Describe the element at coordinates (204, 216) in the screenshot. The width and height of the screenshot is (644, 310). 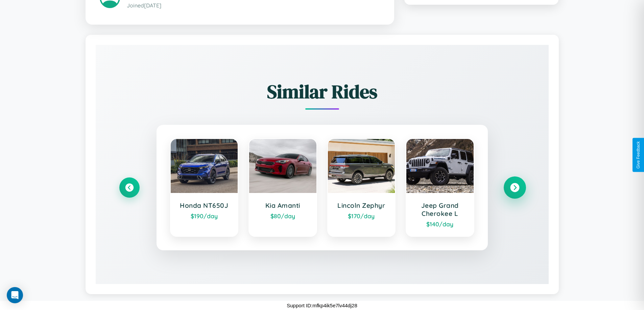
I see `div: $ 190 /day` at that location.